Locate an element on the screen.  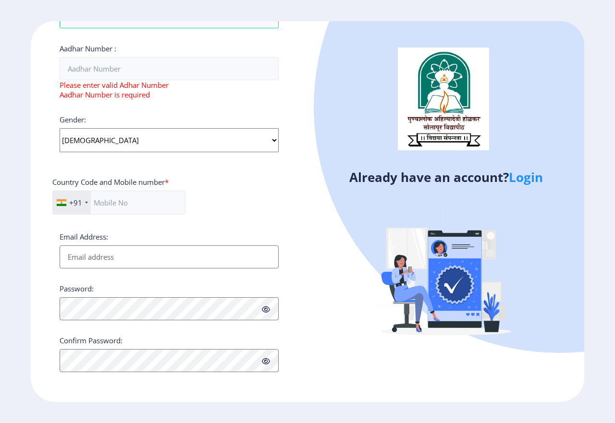
input: Aadhar Number is located at coordinates (169, 69).